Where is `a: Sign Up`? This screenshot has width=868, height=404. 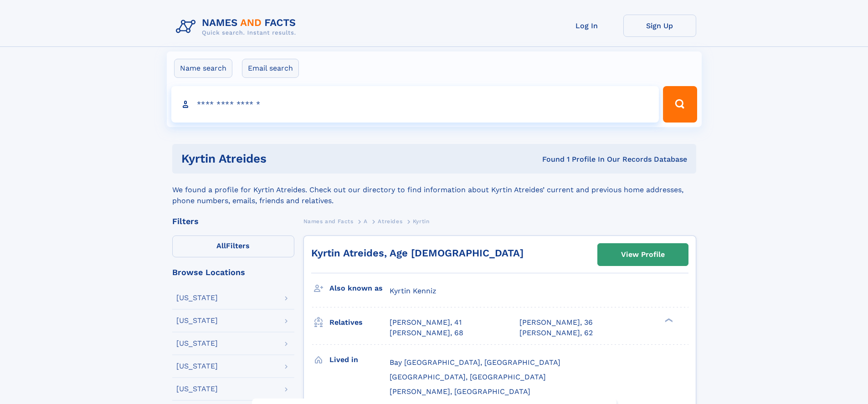 a: Sign Up is located at coordinates (660, 26).